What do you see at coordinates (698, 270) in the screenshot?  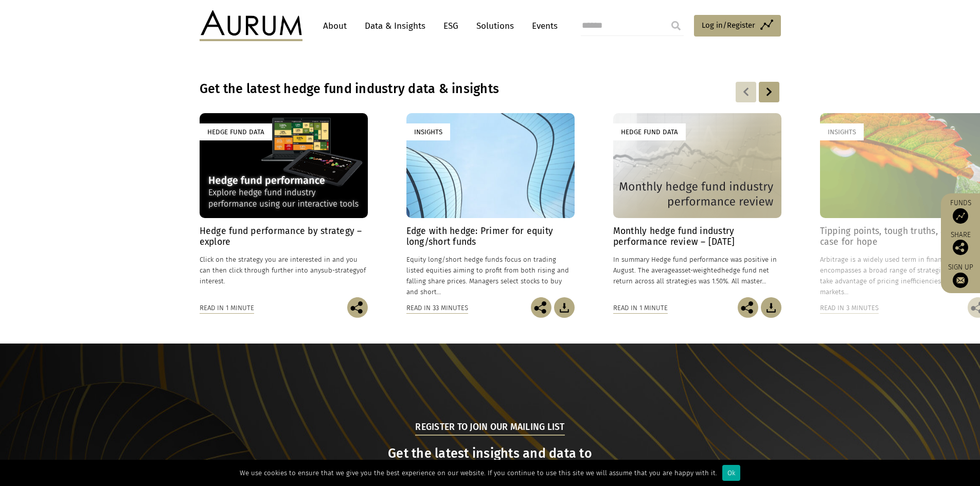 I see `span: asset-weighted` at bounding box center [698, 270].